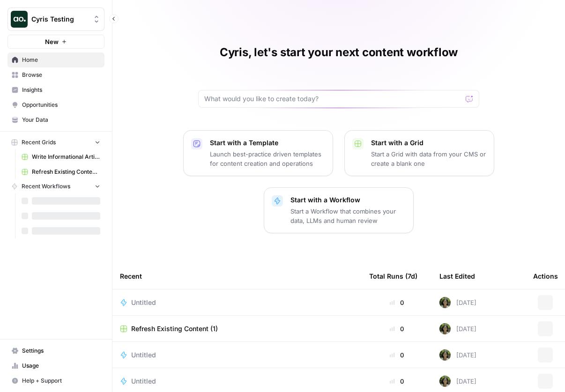 This screenshot has width=565, height=392. What do you see at coordinates (61, 366) in the screenshot?
I see `span: Usage` at bounding box center [61, 366].